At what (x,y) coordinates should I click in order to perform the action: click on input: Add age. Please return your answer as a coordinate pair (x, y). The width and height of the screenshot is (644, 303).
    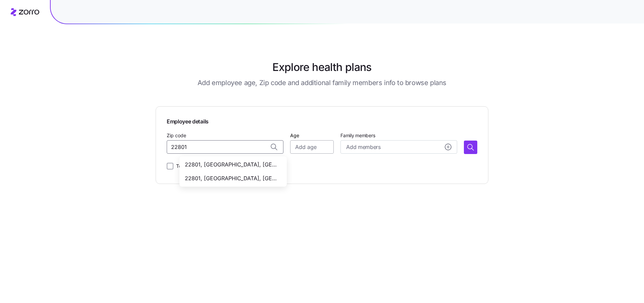
    Looking at the image, I should click on (312, 147).